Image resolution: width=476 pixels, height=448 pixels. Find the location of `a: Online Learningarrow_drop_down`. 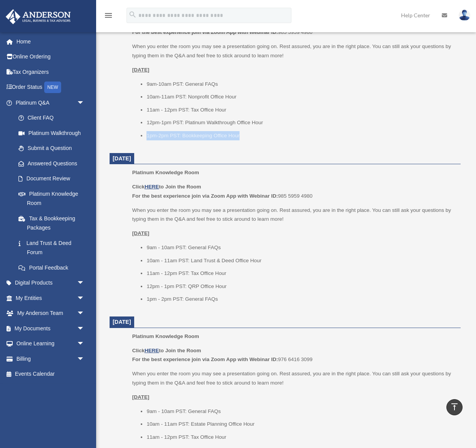

a: Online Learningarrow_drop_down is located at coordinates (51, 343).